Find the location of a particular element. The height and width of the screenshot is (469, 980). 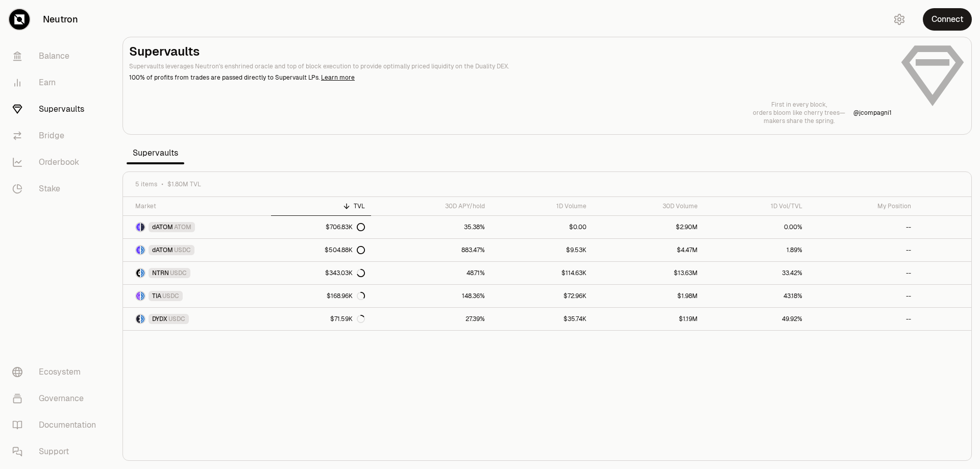

a: $72.96K is located at coordinates (541, 296).